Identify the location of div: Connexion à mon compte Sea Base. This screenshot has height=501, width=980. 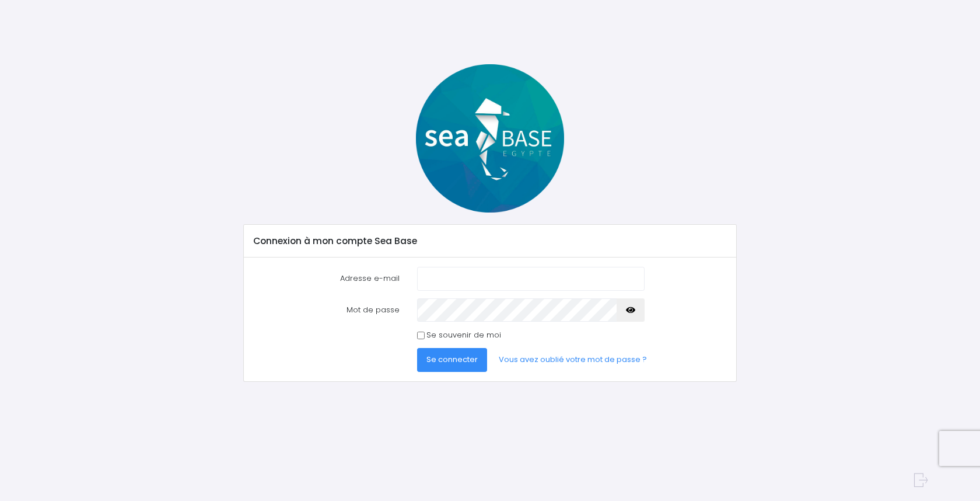
(490, 242).